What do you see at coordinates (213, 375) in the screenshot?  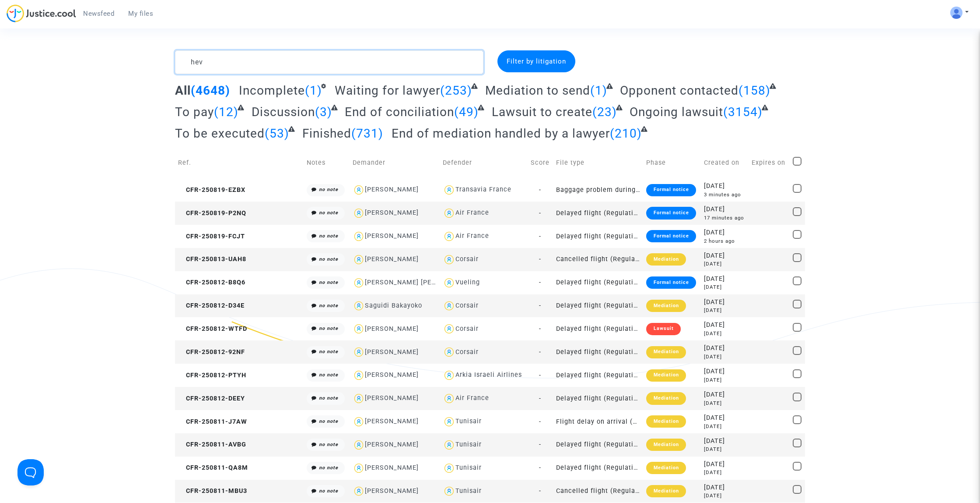 I see `span: CFR-250812-PTYH` at bounding box center [213, 375].